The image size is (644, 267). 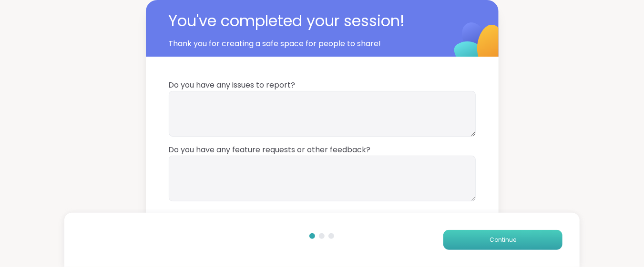 What do you see at coordinates (503, 240) in the screenshot?
I see `button: Continue` at bounding box center [503, 240].